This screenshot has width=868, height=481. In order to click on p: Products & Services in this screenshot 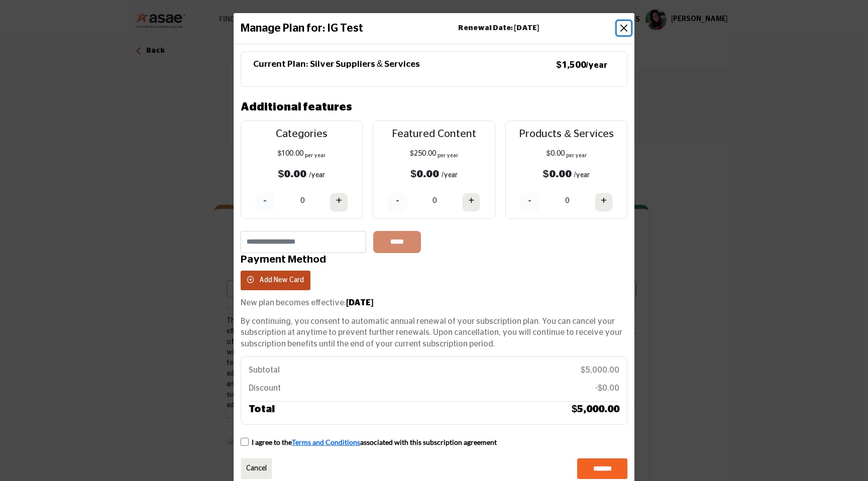, I will do `click(567, 134)`.